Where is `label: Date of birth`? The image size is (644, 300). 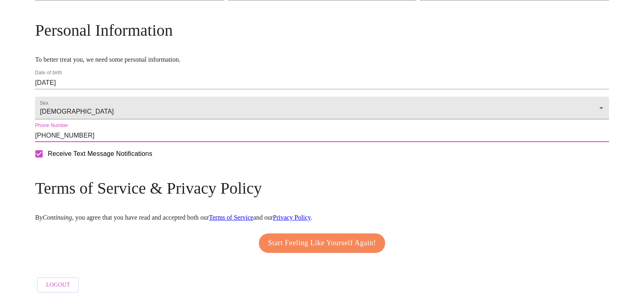 label: Date of birth is located at coordinates (48, 73).